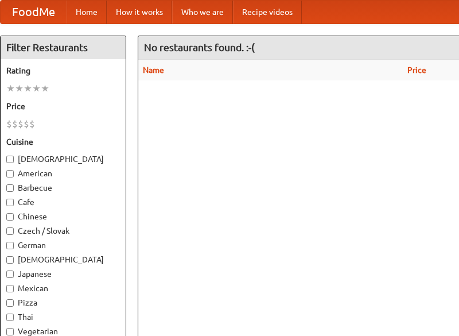 The width and height of the screenshot is (459, 336). I want to click on input: Japanese, so click(10, 274).